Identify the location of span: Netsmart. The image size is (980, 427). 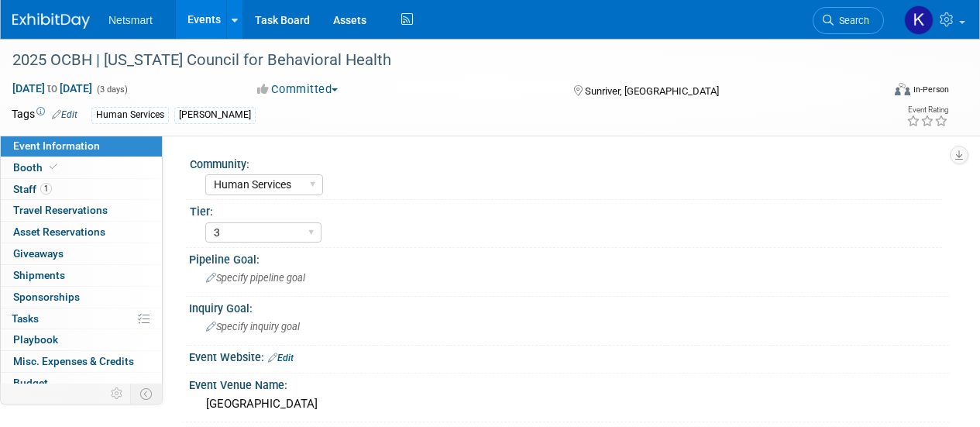
(131, 20).